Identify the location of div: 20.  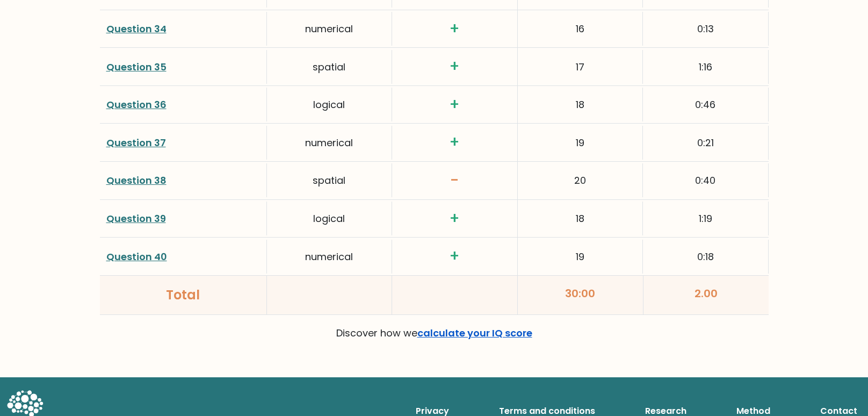
(580, 180).